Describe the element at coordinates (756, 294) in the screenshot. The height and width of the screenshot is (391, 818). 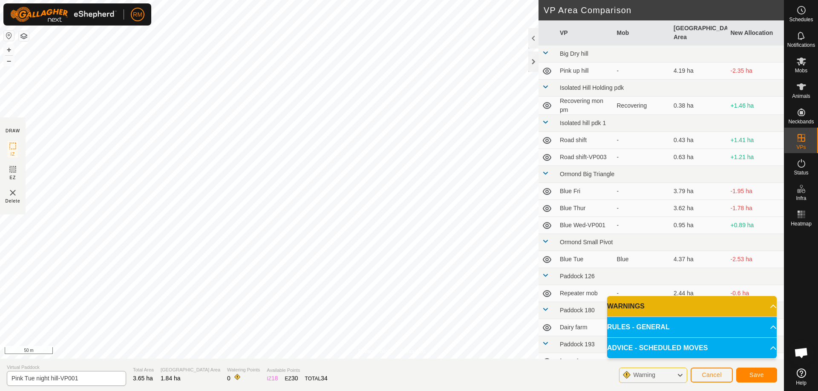
I see `td: -0.6 ha` at that location.